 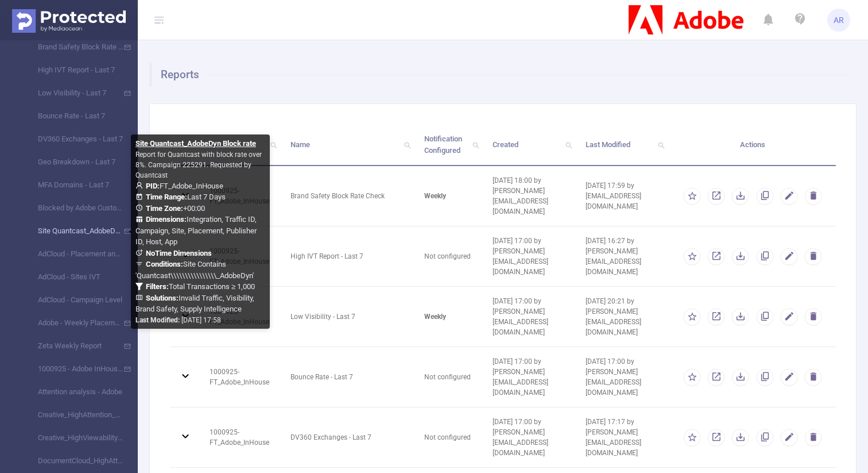 I want to click on span: Last Modified, so click(x=608, y=144).